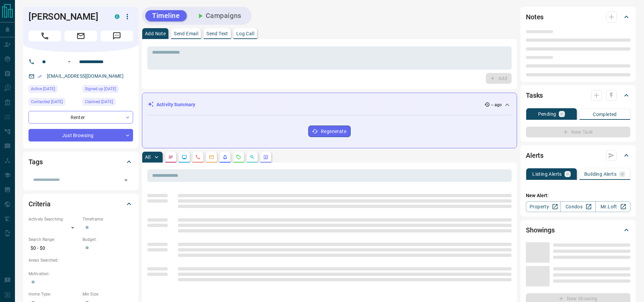  Describe the element at coordinates (578, 230) in the screenshot. I see `div: Showings` at that location.